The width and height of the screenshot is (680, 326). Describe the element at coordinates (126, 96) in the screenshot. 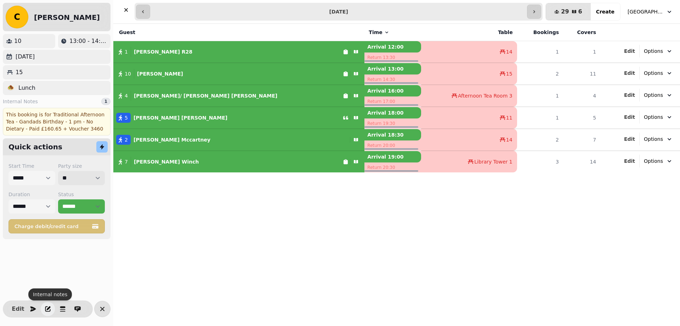

I see `span: 4` at that location.